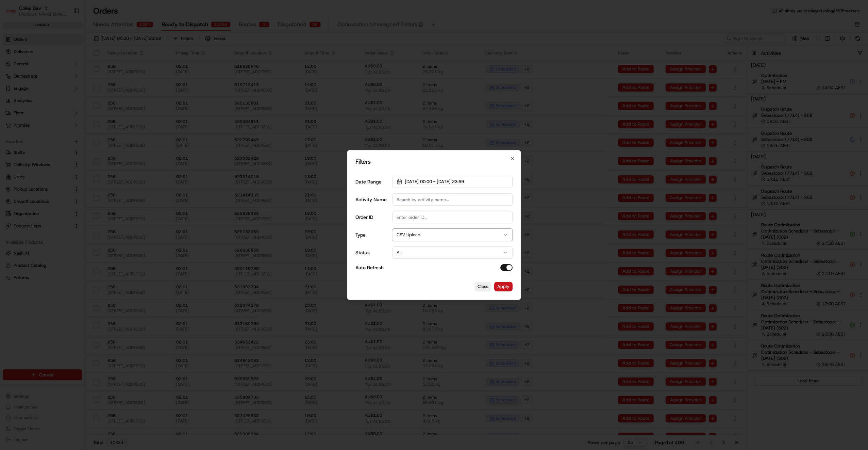 This screenshot has width=868, height=450. Describe the element at coordinates (66, 32) in the screenshot. I see `p: Welcome 👋` at that location.